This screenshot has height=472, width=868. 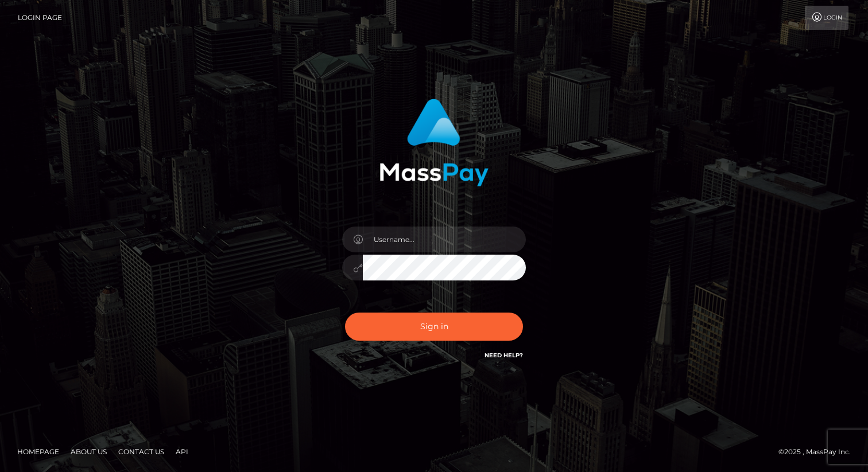 What do you see at coordinates (39, 18) in the screenshot?
I see `a: Login Page` at bounding box center [39, 18].